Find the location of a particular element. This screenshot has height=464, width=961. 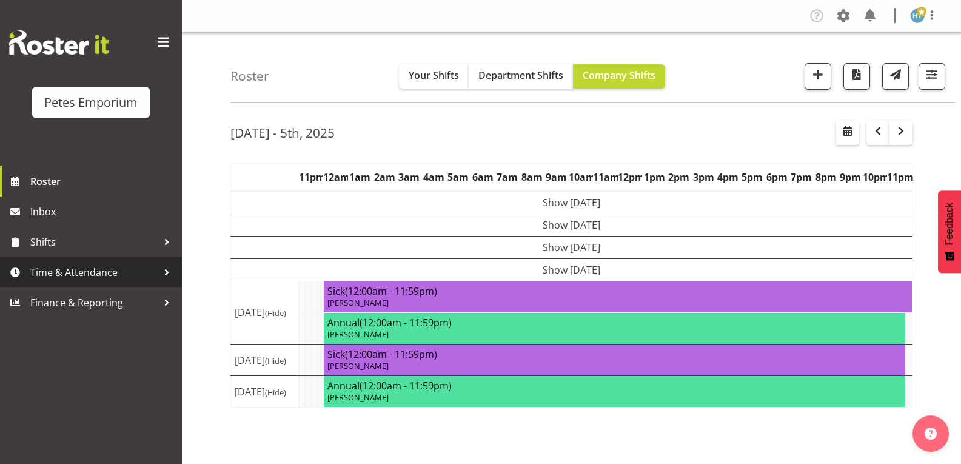

button: Feedback - Show survey is located at coordinates (950, 232).